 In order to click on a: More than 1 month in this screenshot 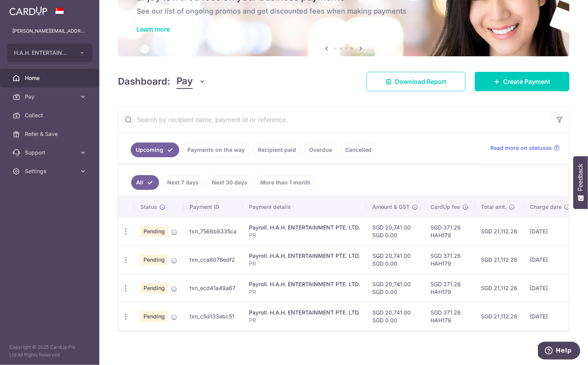, I will do `click(286, 182)`.